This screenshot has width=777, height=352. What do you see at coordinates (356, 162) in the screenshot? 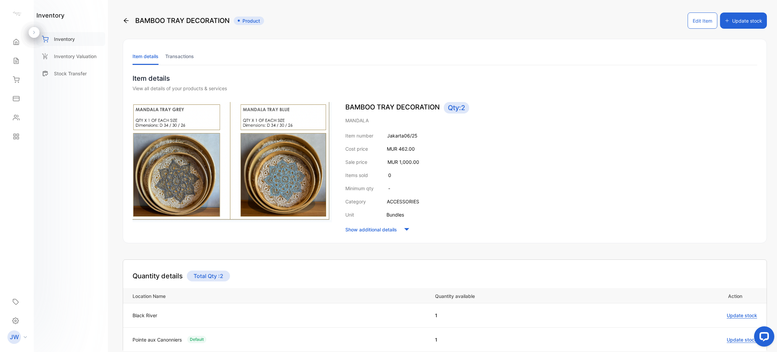
I see `p: Sale price` at bounding box center [356, 162].